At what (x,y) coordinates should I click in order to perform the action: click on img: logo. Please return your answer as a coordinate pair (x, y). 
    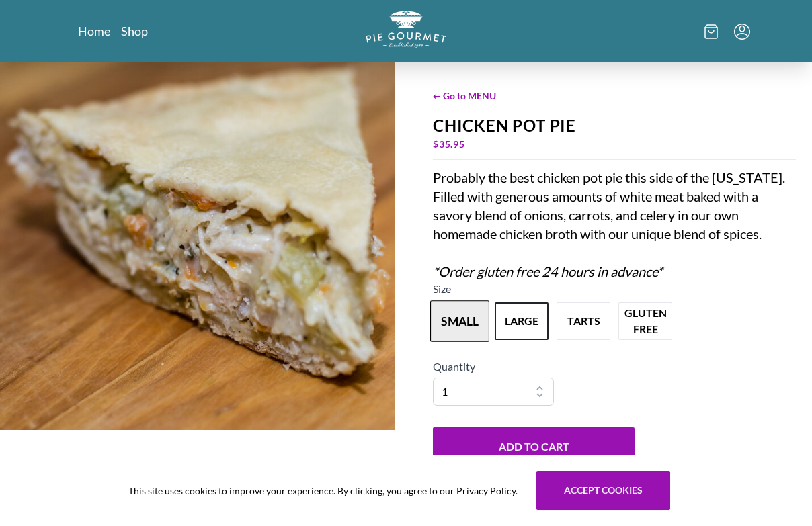
    Looking at the image, I should click on (406, 29).